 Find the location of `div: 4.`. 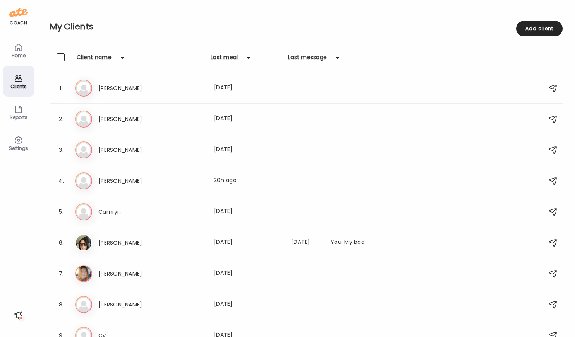

div: 4. is located at coordinates (61, 181).